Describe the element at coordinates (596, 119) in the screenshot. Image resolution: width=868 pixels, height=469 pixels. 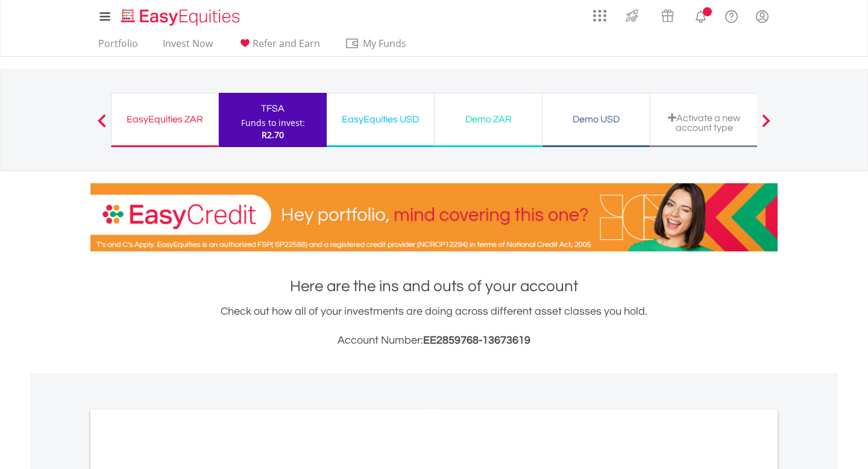
I see `div: Demo USD` at that location.